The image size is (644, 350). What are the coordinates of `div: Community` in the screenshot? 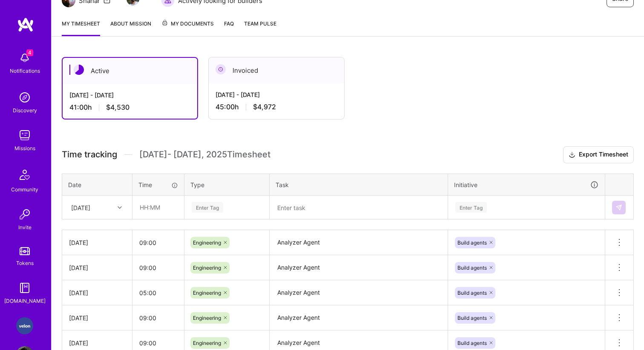 It's located at (24, 189).